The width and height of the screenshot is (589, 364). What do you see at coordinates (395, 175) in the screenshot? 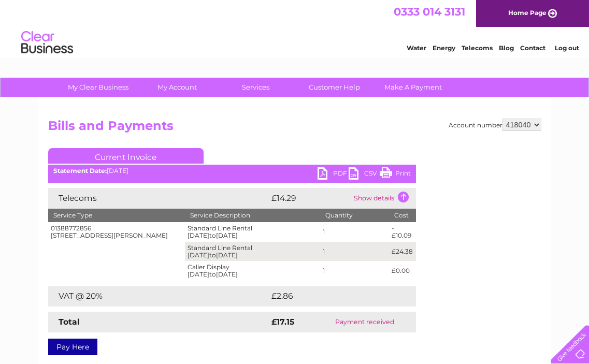
I see `a: Print` at bounding box center [395, 175].